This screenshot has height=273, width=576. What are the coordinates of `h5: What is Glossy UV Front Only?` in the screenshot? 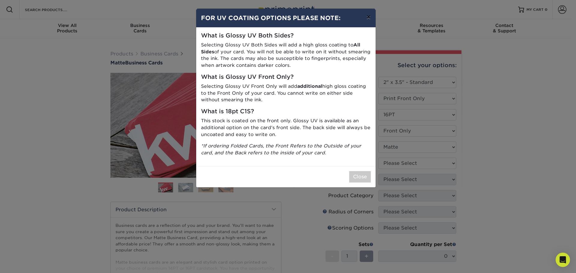 It's located at (286, 77).